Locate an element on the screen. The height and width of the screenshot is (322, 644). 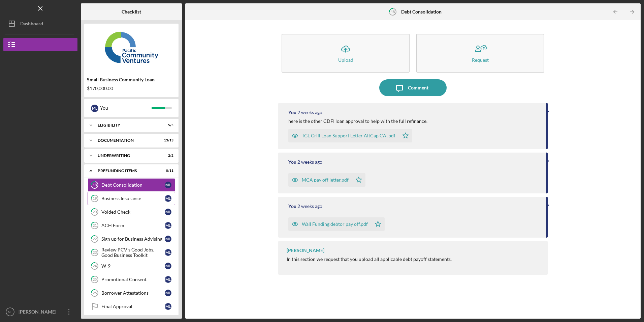
tspan: 24 is located at coordinates (95, 266).